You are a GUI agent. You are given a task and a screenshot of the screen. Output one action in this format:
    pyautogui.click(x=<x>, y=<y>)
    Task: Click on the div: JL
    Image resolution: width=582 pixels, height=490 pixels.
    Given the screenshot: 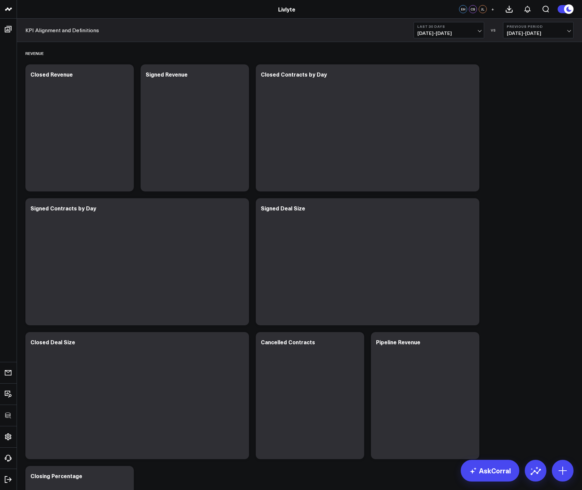 What is the action you would take?
    pyautogui.click(x=482, y=9)
    